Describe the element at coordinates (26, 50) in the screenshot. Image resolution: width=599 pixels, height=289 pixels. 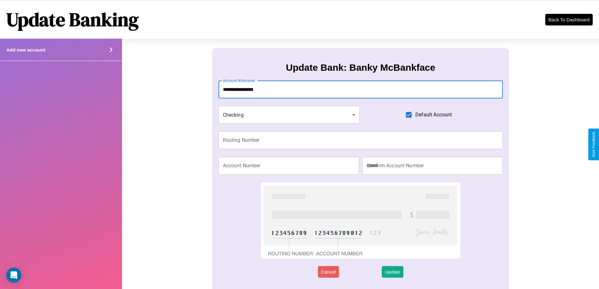
I see `h4: Add new account` at that location.